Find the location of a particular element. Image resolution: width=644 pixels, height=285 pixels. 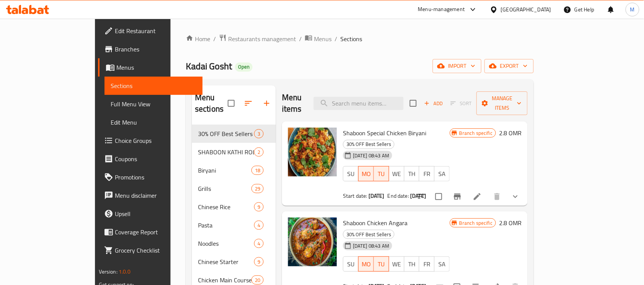

a: Sections is located at coordinates (153, 86).